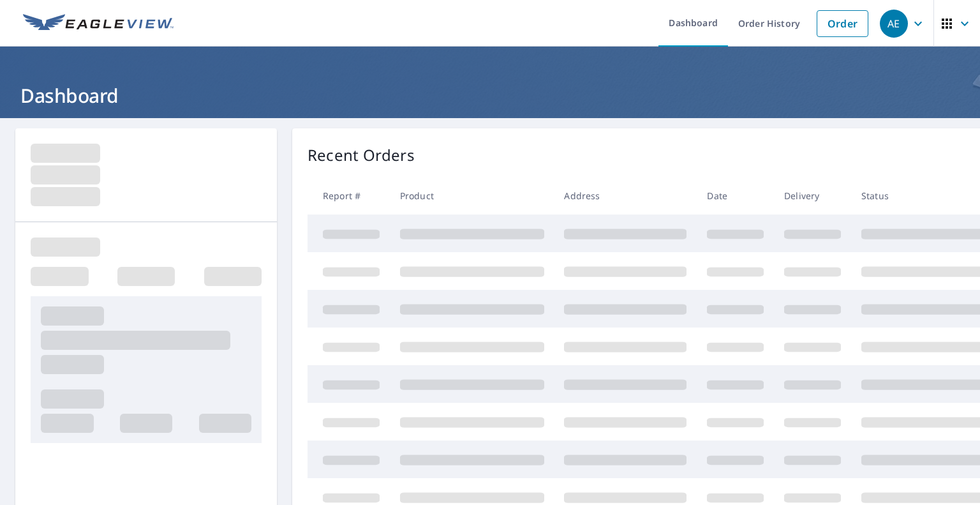 The width and height of the screenshot is (980, 505). I want to click on img: EV Logo, so click(98, 23).